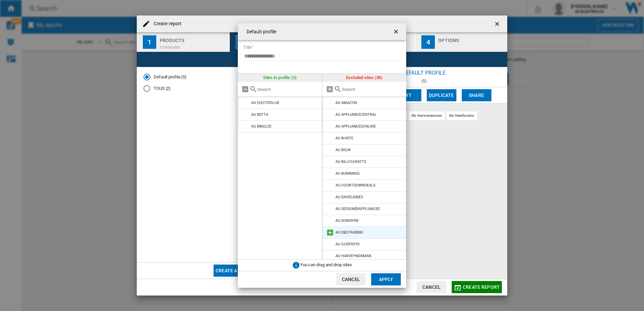 Image resolution: width=644 pixels, height=311 pixels. Describe the element at coordinates (330, 89) in the screenshot. I see `md-icon: Add all` at that location.